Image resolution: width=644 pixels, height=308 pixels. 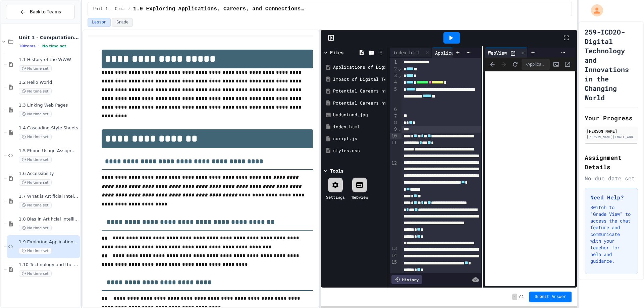 What do you see at coordinates (406, 279) in the screenshot?
I see `div: History` at bounding box center [406, 279].